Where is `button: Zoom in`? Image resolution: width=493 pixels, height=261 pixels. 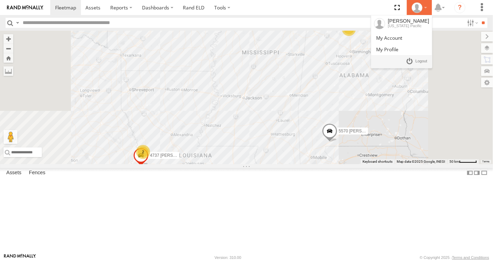 button: Zoom in is located at coordinates (8, 39).